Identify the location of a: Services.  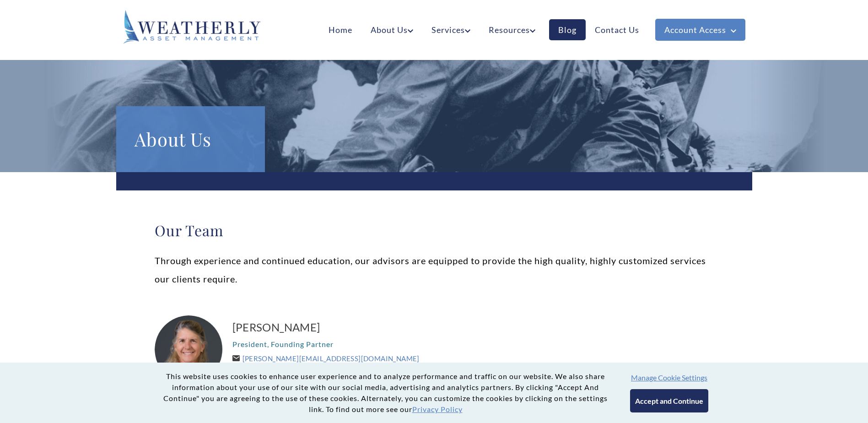
(450, 30).